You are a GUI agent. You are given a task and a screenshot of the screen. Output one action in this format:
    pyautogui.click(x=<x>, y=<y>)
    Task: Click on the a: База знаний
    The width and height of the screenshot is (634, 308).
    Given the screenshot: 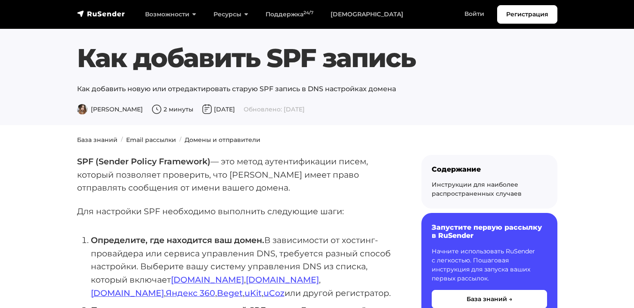 What is the action you would take?
    pyautogui.click(x=97, y=140)
    